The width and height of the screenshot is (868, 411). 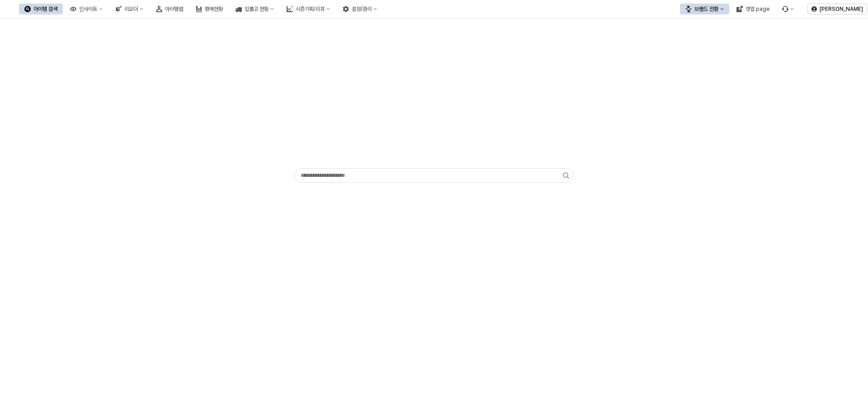 What do you see at coordinates (704, 9) in the screenshot?
I see `button: 브랜드 전환` at bounding box center [704, 9].